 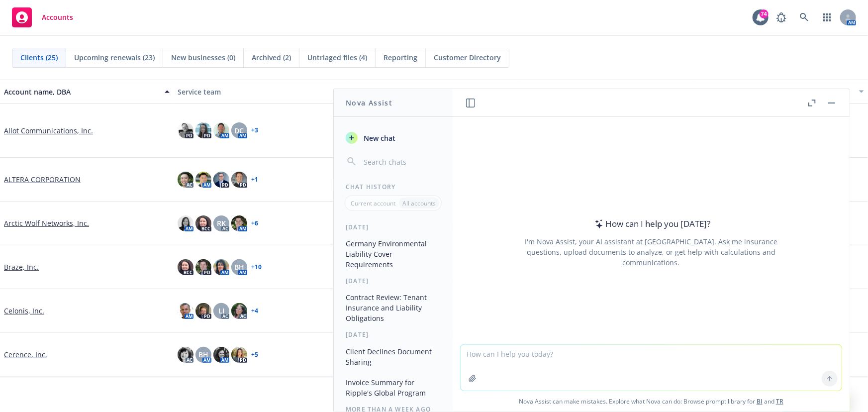 What do you see at coordinates (39, 57) in the screenshot?
I see `span: Clients (25)` at bounding box center [39, 57].